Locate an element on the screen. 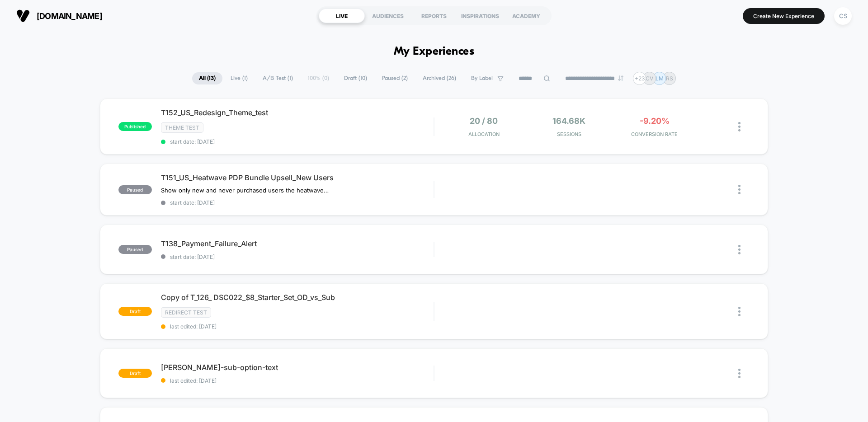 This screenshot has width=868, height=422. span: T138_Payment_Failure_Alert is located at coordinates (297, 244).